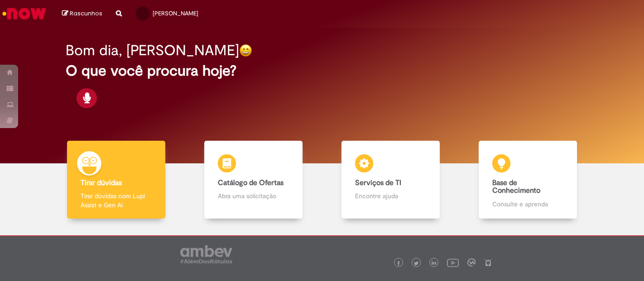 The width and height of the screenshot is (644, 281). What do you see at coordinates (116, 180) in the screenshot?
I see `a: Tirar dúvidas Tirar dúvidas com Lupi Assist e Gen Ai` at bounding box center [116, 180].